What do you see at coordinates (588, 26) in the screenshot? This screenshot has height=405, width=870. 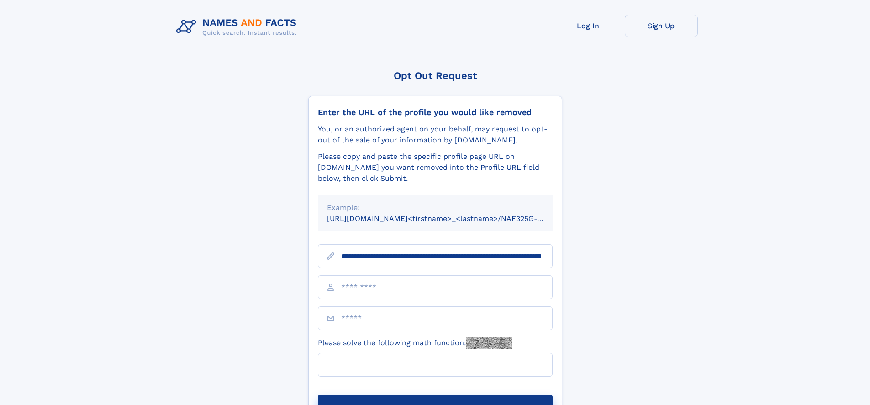 I see `a: Log In` at bounding box center [588, 26].